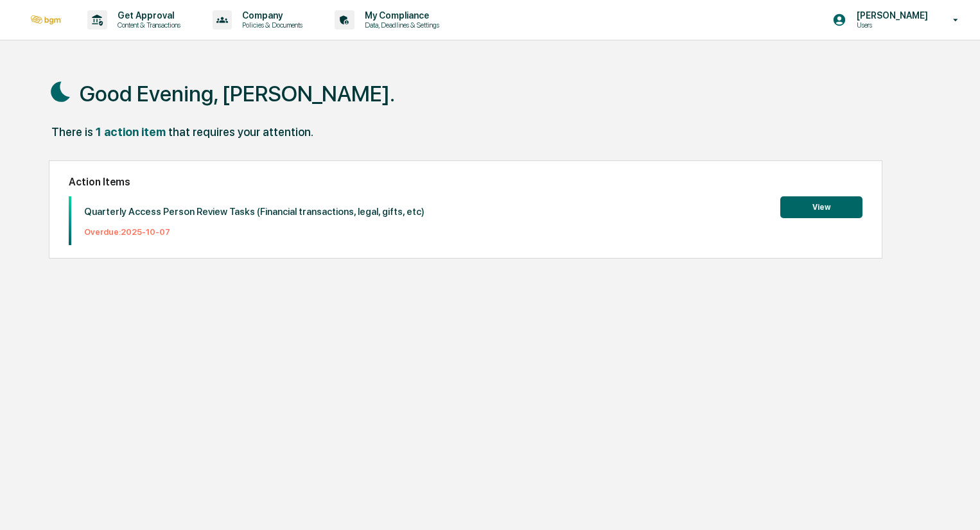 The image size is (980, 530). What do you see at coordinates (46, 20) in the screenshot?
I see `img: logo` at bounding box center [46, 20].